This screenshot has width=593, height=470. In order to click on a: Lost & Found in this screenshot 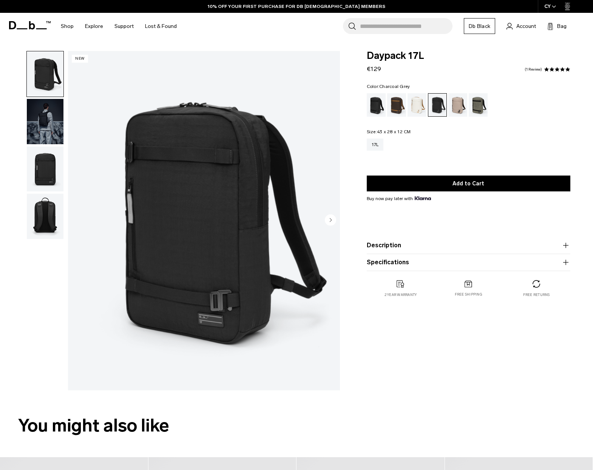, I will do `click(161, 26)`.